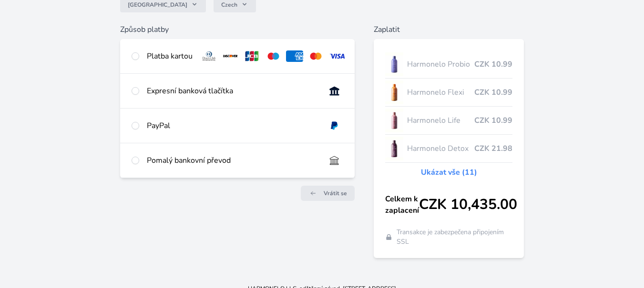  I want to click on img: bankTransfer_IBAN.svg, so click(334, 161).